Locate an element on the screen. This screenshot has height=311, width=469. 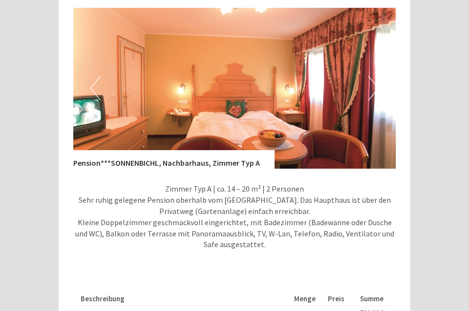
div: PALMENGARTEN Hotel GSTÖR is located at coordinates (82, 32).